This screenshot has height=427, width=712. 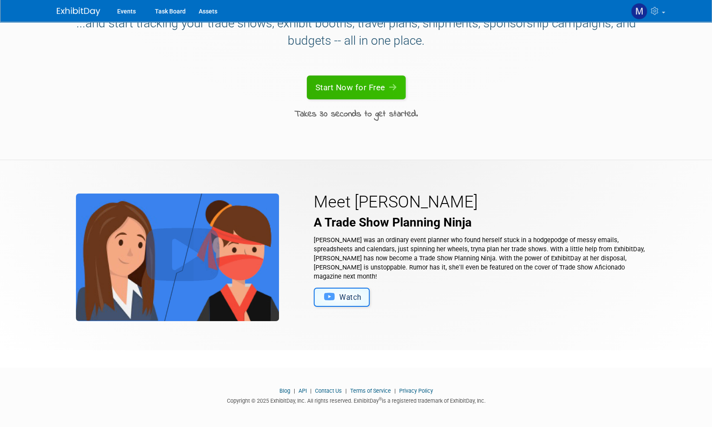 What do you see at coordinates (285, 391) in the screenshot?
I see `a: Blog` at bounding box center [285, 391].